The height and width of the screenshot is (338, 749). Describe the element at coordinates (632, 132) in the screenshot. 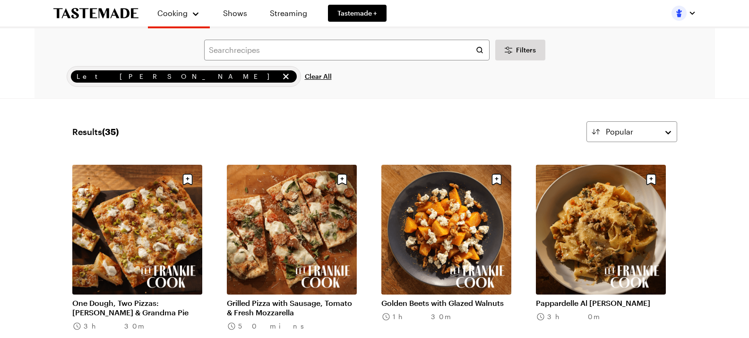

I see `button: Popular` at that location.